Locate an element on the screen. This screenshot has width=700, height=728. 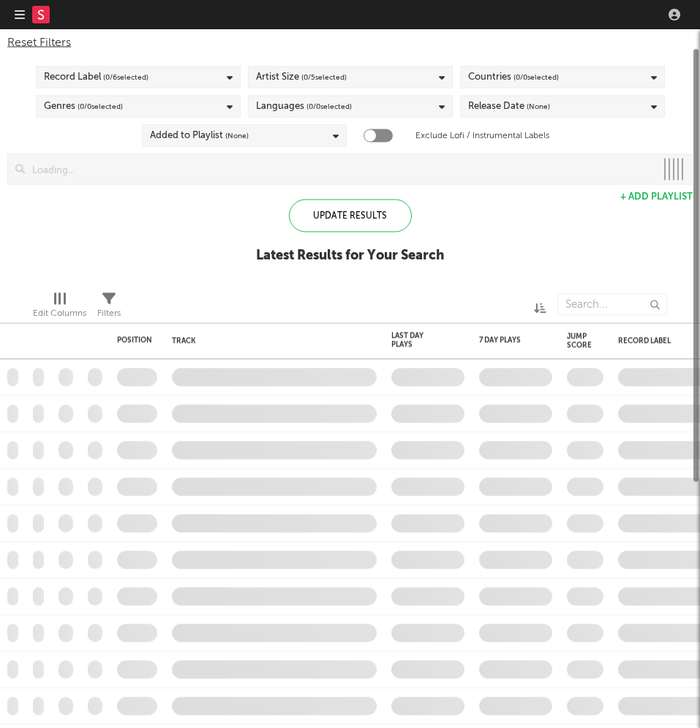
span: ( 0 / 5 selected) is located at coordinates (324, 78).